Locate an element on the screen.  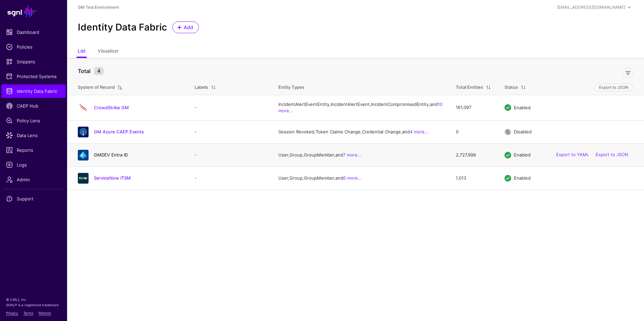
p: SGNL® is a registered trademark is located at coordinates (34, 305).